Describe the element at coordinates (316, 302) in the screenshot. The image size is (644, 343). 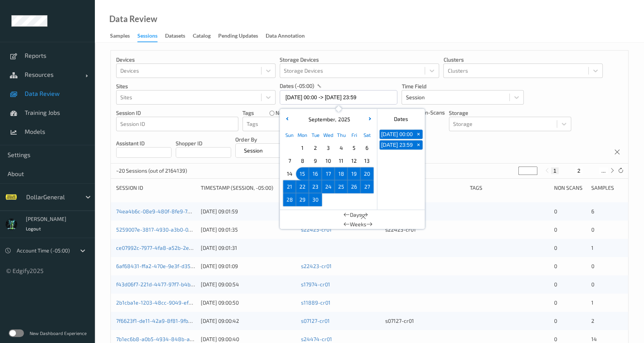
I see `a: s11889-cr01` at that location.